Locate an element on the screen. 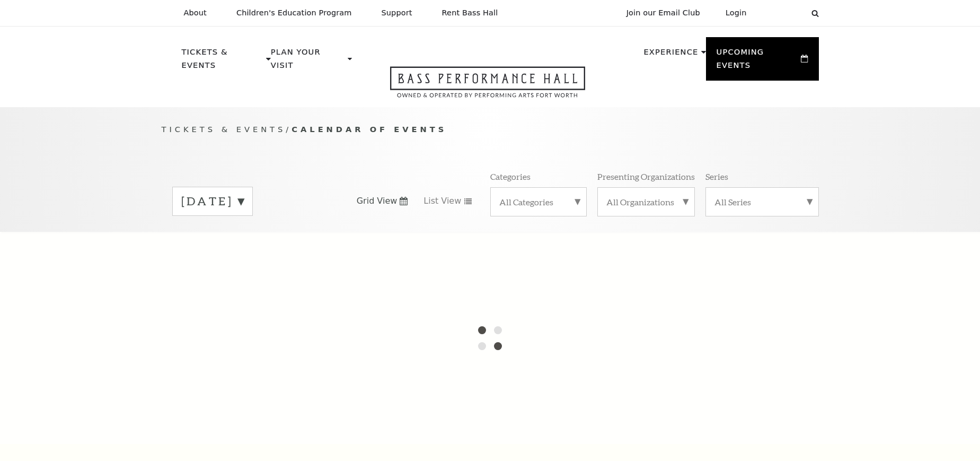 The width and height of the screenshot is (980, 461). label: All Series is located at coordinates (762, 202).